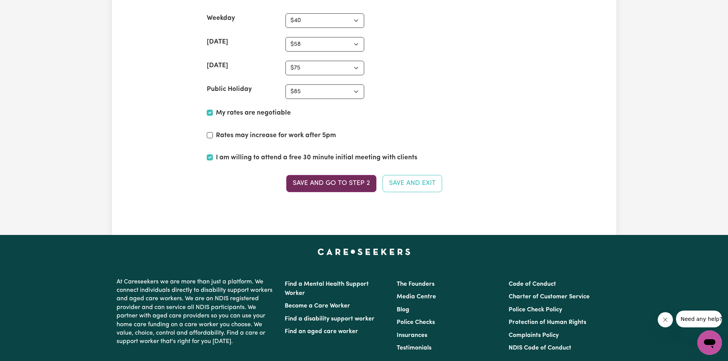 The image size is (728, 361). What do you see at coordinates (549, 297) in the screenshot?
I see `a: Charter of Customer Service` at bounding box center [549, 297].